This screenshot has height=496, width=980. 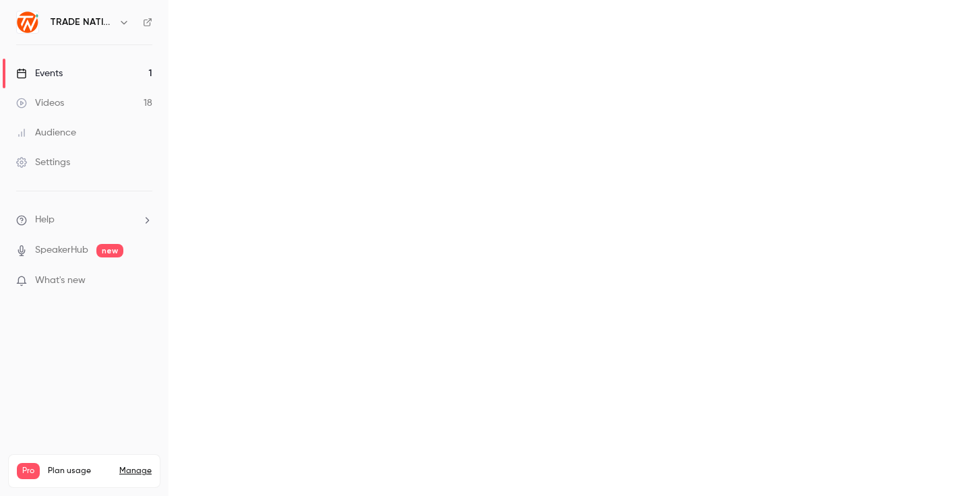 What do you see at coordinates (62, 250) in the screenshot?
I see `a: SpeakerHub` at bounding box center [62, 250].